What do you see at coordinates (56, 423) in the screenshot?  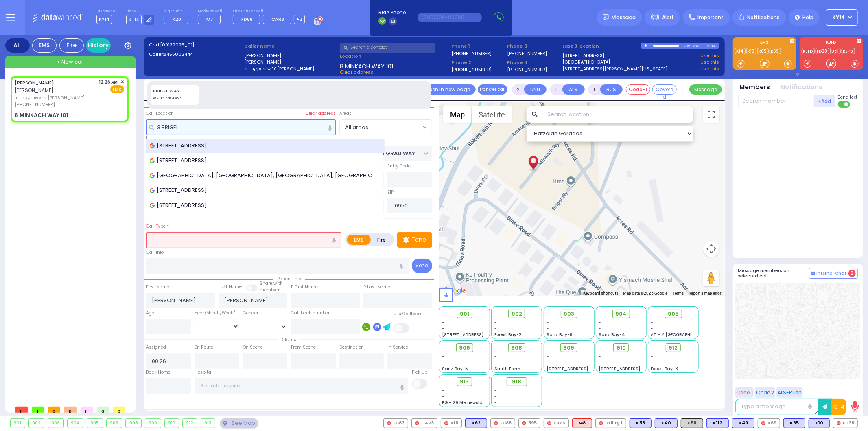 I see `div: 903` at bounding box center [56, 423].